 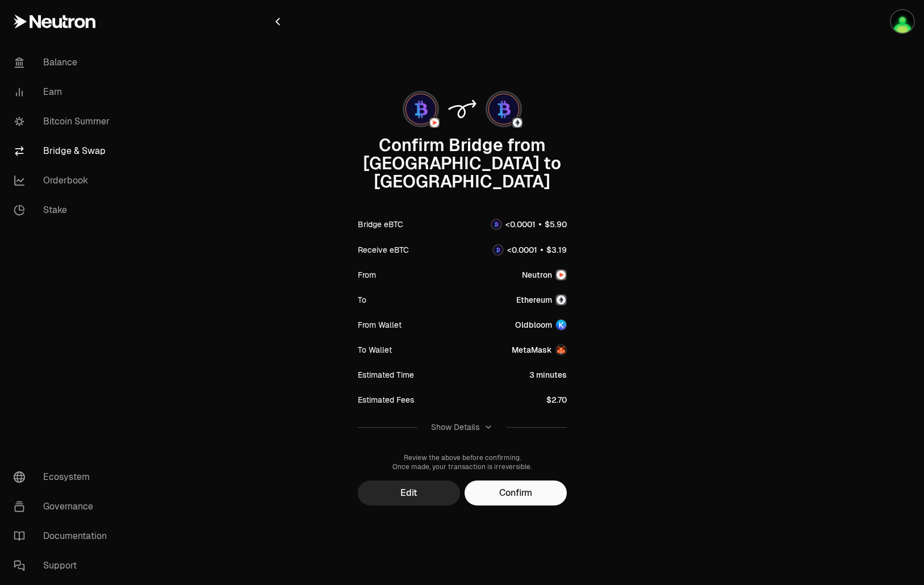 What do you see at coordinates (367, 275) in the screenshot?
I see `div: From` at bounding box center [367, 275].